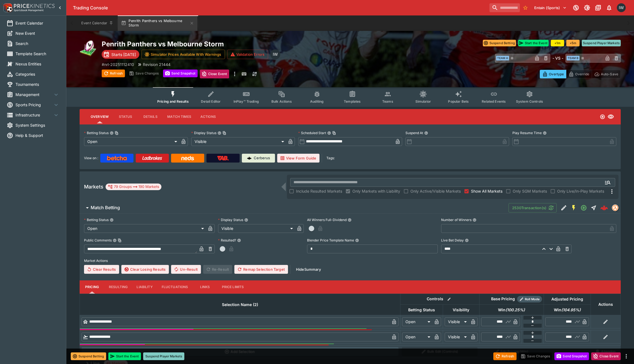 This screenshot has height=364, width=634. I want to click on p: Revision 21444, so click(157, 64).